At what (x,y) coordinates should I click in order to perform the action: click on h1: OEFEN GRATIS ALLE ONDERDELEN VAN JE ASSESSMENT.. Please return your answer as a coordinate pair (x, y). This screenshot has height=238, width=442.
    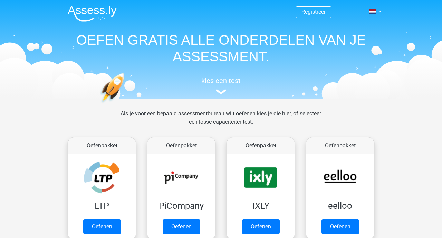
    Looking at the image, I should click on (221, 48).